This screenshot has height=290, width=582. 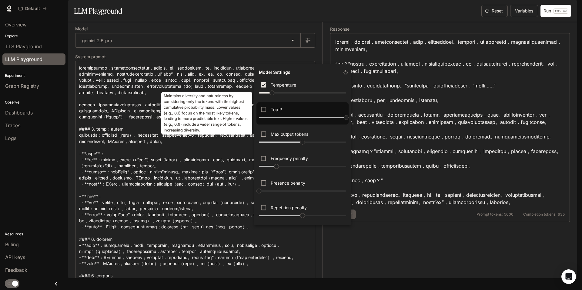 What do you see at coordinates (303, 89) in the screenshot?
I see `div: Controls the creativity and randomness of the response. Higher values (e.g., 0.8) result in more ...` at bounding box center [303, 89].